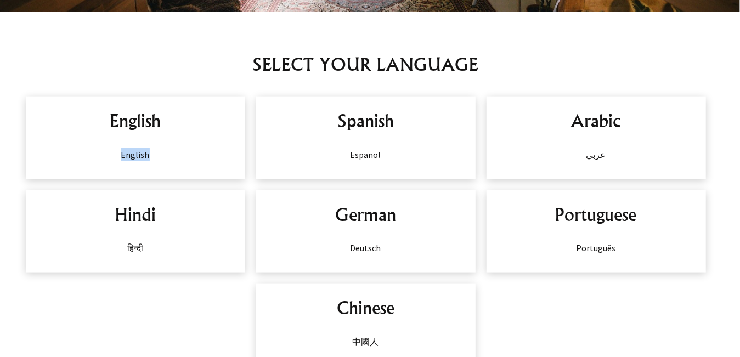 The height and width of the screenshot is (357, 740). Describe the element at coordinates (135, 121) in the screenshot. I see `h2: English` at that location.